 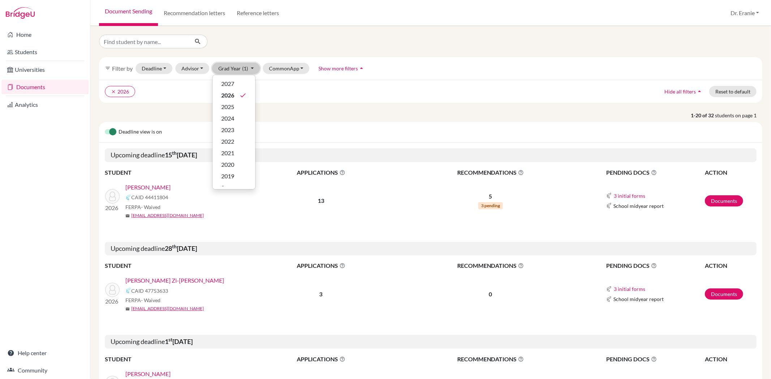 What do you see at coordinates (320, 294) in the screenshot?
I see `b: 3` at bounding box center [320, 294].